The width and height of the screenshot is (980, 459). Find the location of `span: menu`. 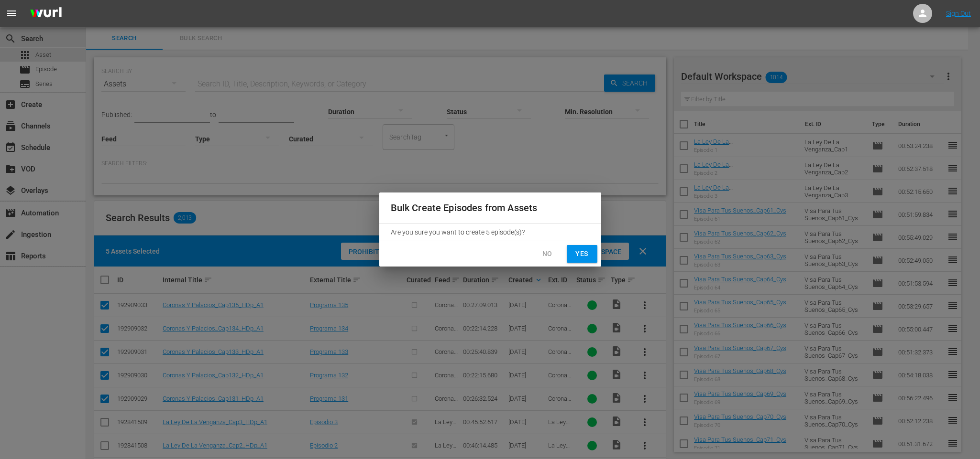

span: menu is located at coordinates (12, 13).